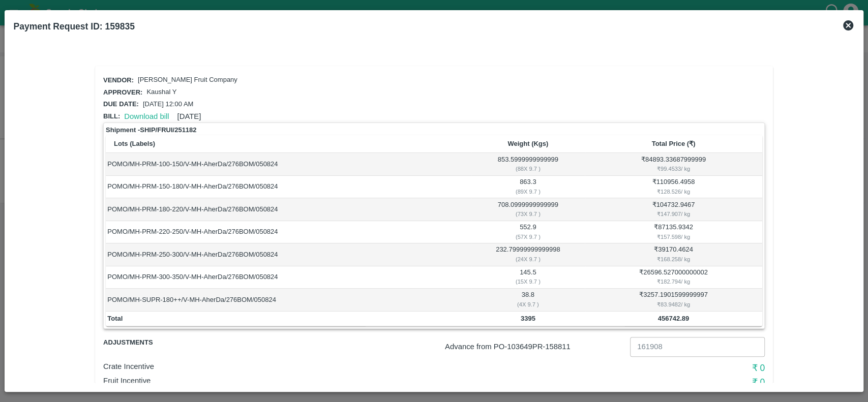 This screenshot has height=402, width=868. Describe the element at coordinates (134, 143) in the screenshot. I see `b: Lots (Labels)` at that location.